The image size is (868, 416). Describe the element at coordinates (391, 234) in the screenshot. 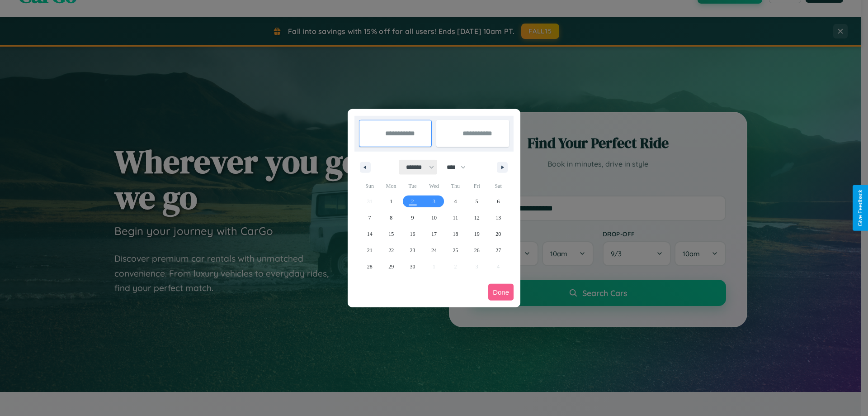

I see `button: 15` at that location.